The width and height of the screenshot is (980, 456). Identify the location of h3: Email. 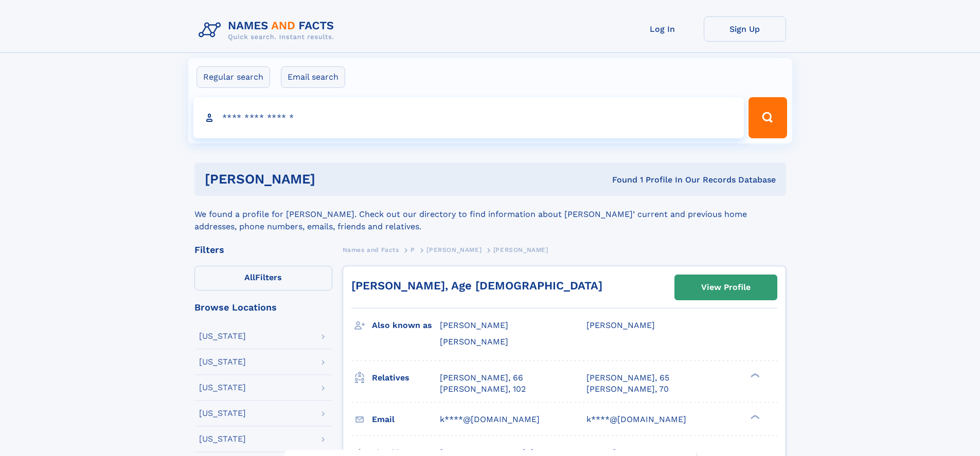
(406, 420).